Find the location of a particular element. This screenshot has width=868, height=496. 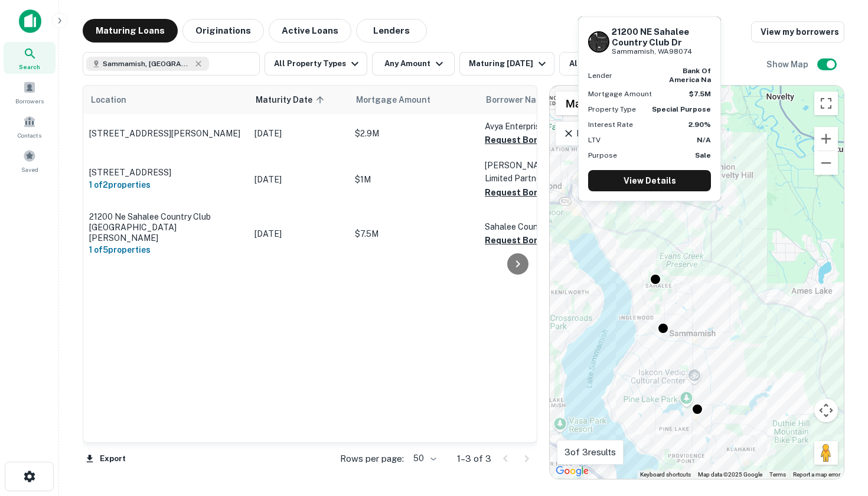

p: $7.5M is located at coordinates (414, 234).